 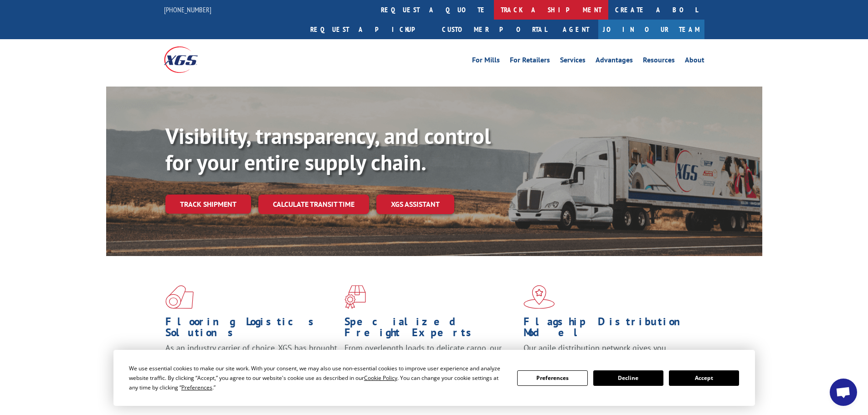 What do you see at coordinates (380, 377) in the screenshot?
I see `span: Cookie Policy` at bounding box center [380, 377].